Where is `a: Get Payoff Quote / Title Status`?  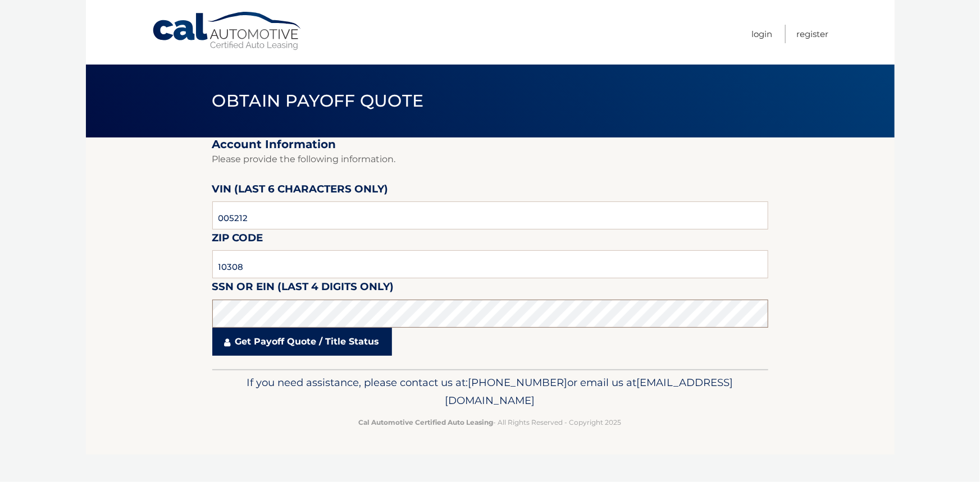 a: Get Payoff Quote / Title Status is located at coordinates (302, 342).